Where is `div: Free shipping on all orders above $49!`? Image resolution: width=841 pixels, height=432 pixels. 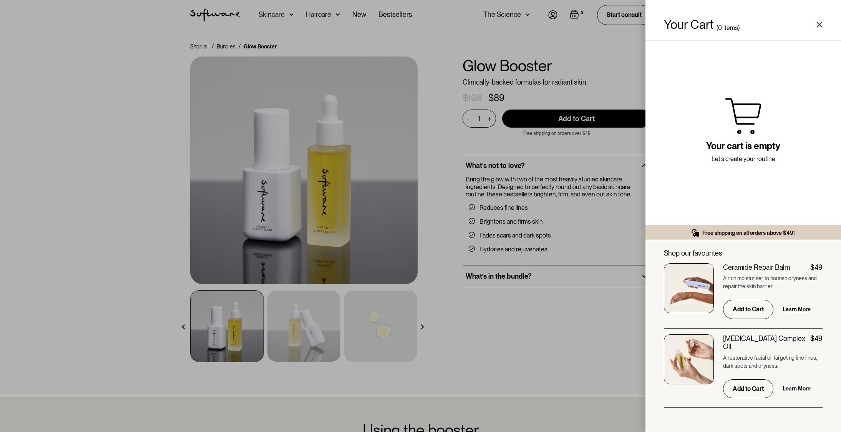
div: Free shipping on all orders above $49! is located at coordinates (749, 233).